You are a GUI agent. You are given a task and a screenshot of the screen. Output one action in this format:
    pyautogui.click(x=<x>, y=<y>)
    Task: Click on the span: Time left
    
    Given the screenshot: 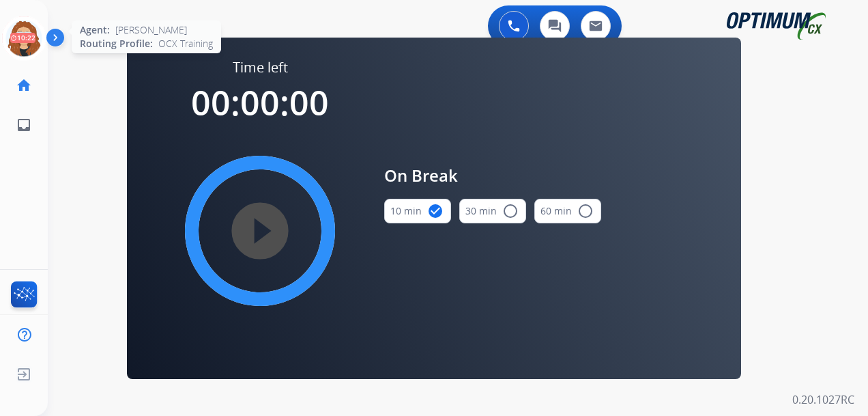 What is the action you would take?
    pyautogui.click(x=260, y=68)
    